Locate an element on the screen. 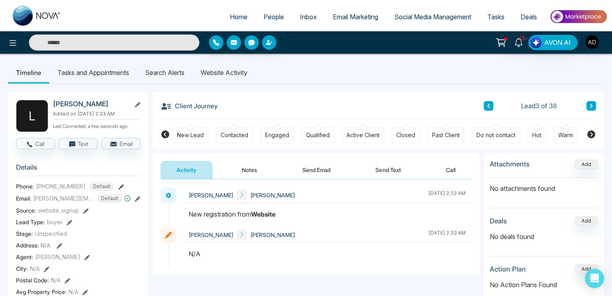 Image resolution: width=612 pixels, height=296 pixels. div: Do not contact is located at coordinates (496, 135).